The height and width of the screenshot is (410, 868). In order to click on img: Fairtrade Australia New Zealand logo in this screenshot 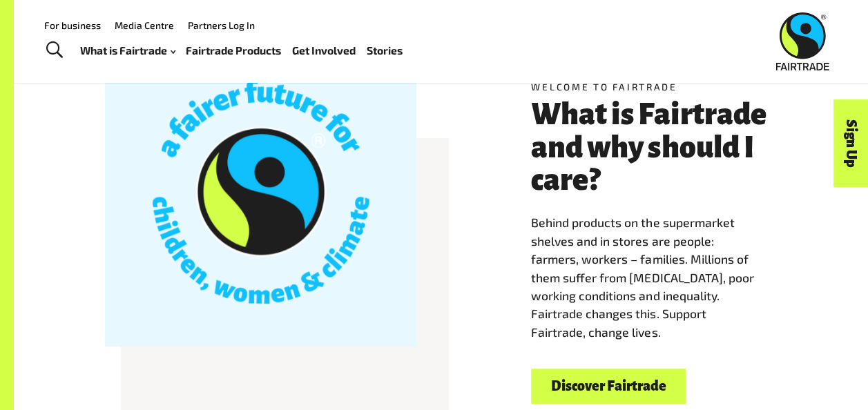, I will do `click(802, 41)`.